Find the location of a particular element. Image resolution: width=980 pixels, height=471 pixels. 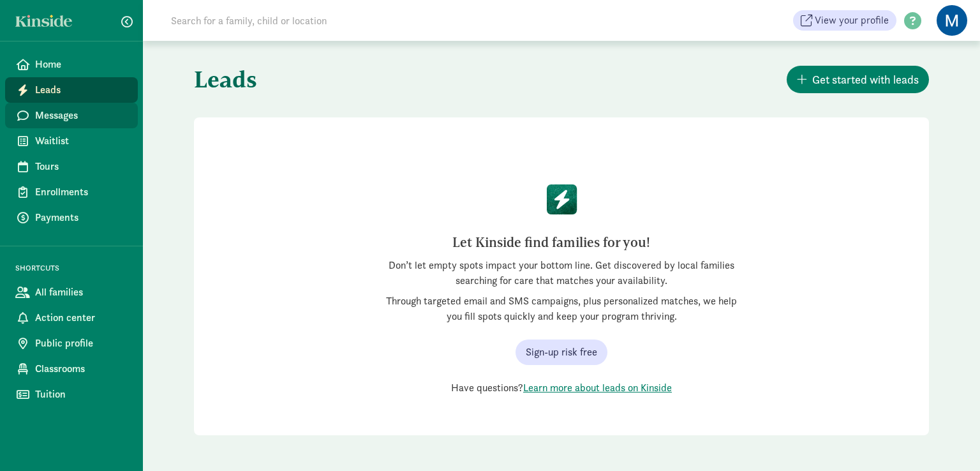

span: Messages is located at coordinates (81, 116).